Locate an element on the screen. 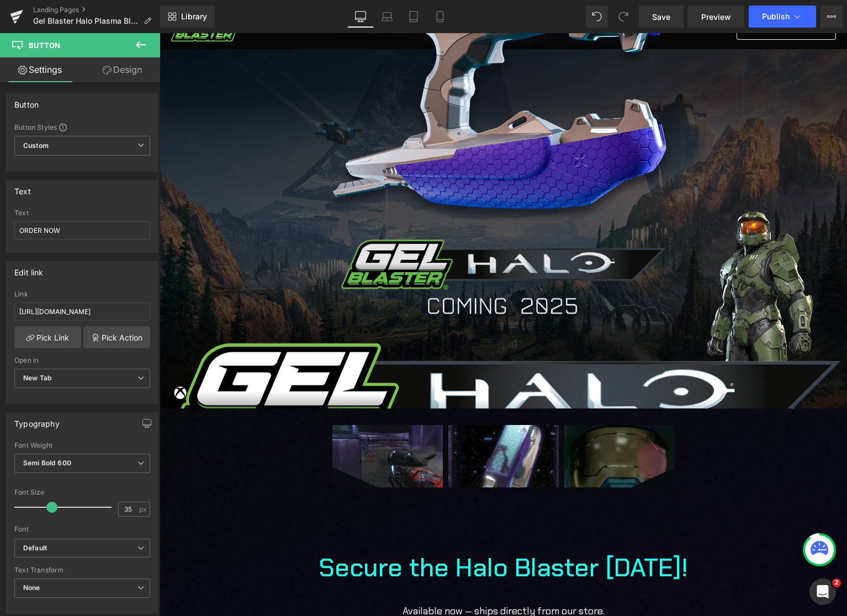 The height and width of the screenshot is (616, 847). span: Library is located at coordinates (194, 16).